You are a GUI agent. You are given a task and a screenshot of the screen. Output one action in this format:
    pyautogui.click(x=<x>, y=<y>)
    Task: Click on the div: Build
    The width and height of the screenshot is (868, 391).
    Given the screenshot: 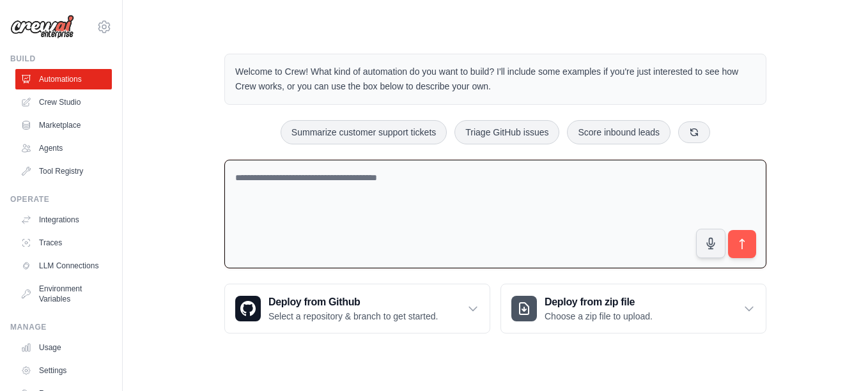 What is the action you would take?
    pyautogui.click(x=61, y=59)
    